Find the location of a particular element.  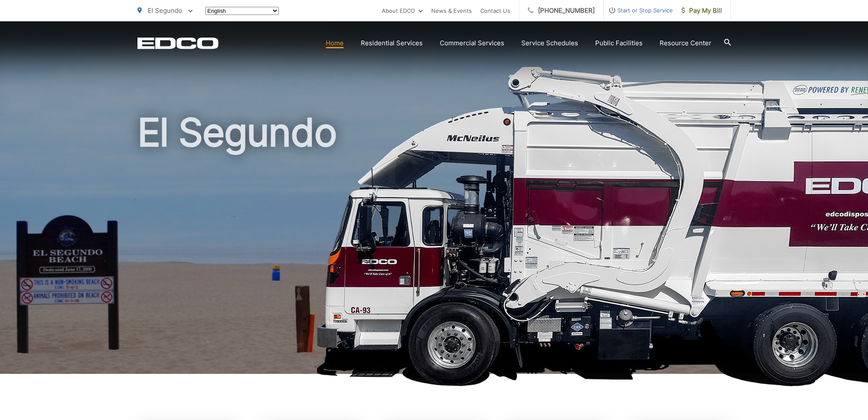

a: News & Events is located at coordinates (451, 11).